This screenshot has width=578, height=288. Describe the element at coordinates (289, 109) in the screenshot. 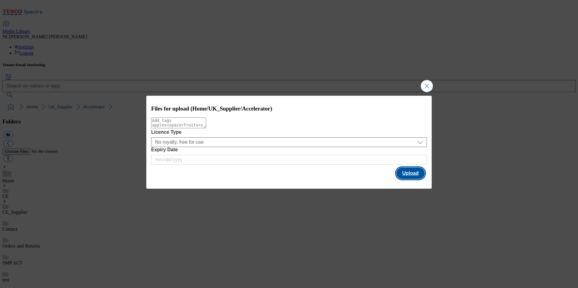

I see `h3: Files for upload (Home/UK_Supplier/Accelerator)` at that location.